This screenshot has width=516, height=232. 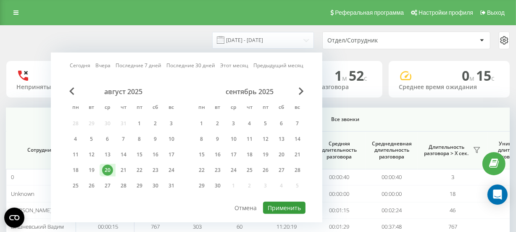 I want to click on div: 6, so click(x=282, y=124).